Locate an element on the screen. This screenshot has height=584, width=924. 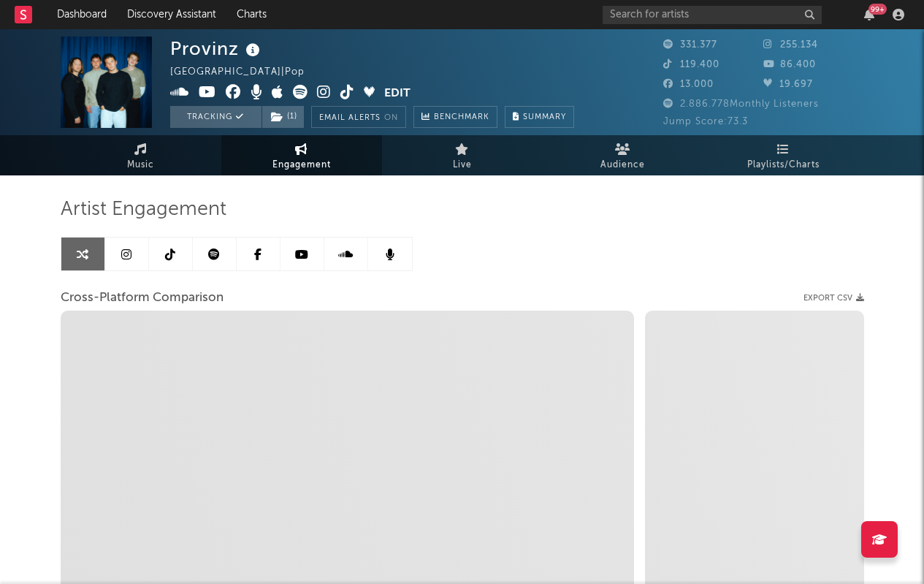
span: 13.000 is located at coordinates (688, 84).